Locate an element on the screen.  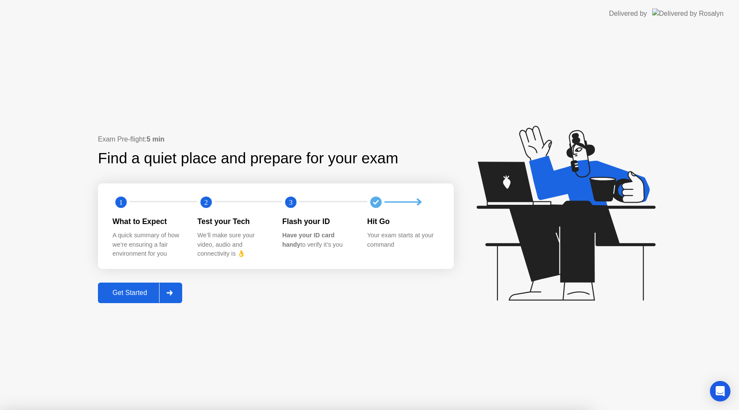
div: We’ll make sure your video, audio and connectivity is 👌 is located at coordinates (233, 245).